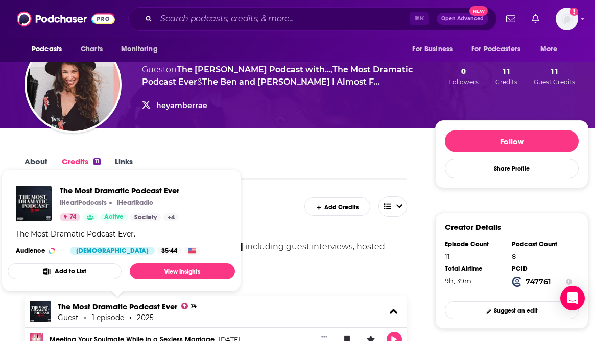 This screenshot has width=595, height=341. Describe the element at coordinates (506, 82) in the screenshot. I see `span: Credits` at that location.